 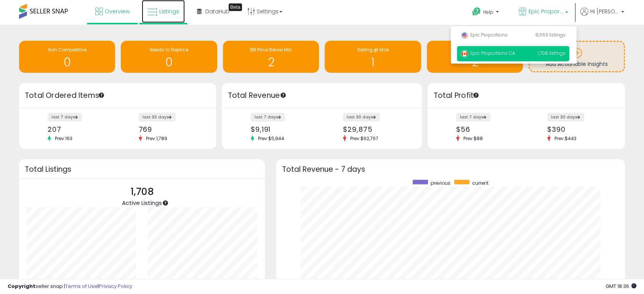 I want to click on h1: 1, so click(x=373, y=62).